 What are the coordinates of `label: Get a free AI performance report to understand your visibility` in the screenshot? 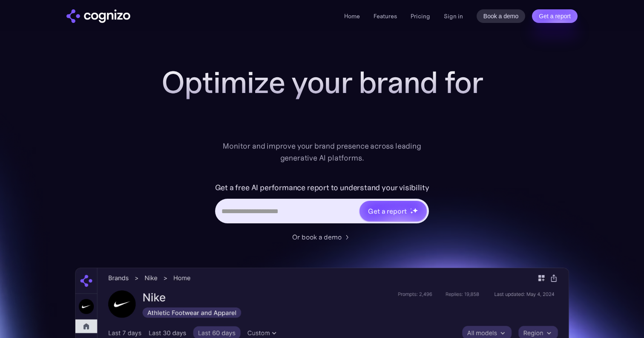 It's located at (322, 188).